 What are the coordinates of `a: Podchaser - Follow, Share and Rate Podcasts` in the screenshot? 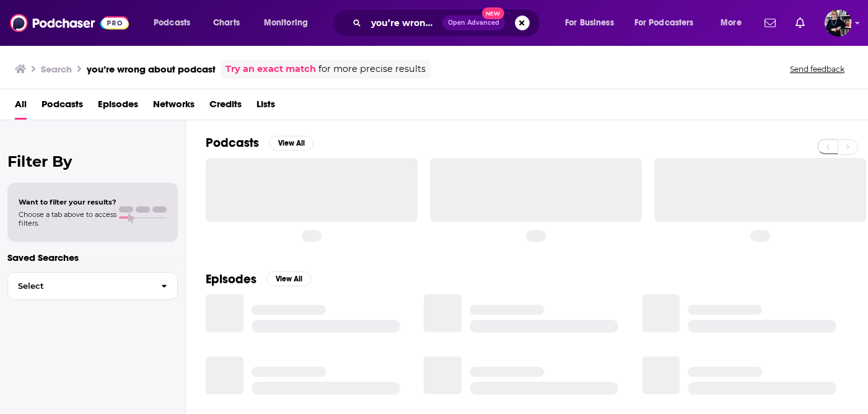 It's located at (69, 23).